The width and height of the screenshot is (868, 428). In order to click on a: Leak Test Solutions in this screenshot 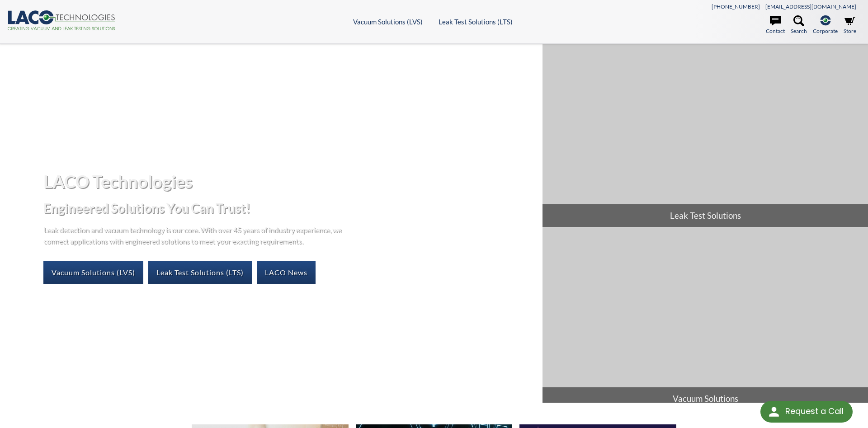, I will do `click(705, 136)`.